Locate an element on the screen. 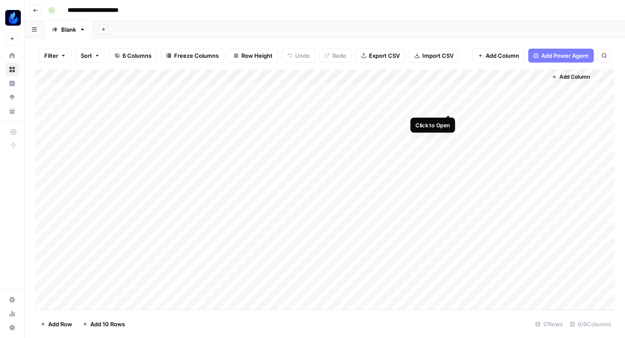  button: Filter is located at coordinates (55, 56).